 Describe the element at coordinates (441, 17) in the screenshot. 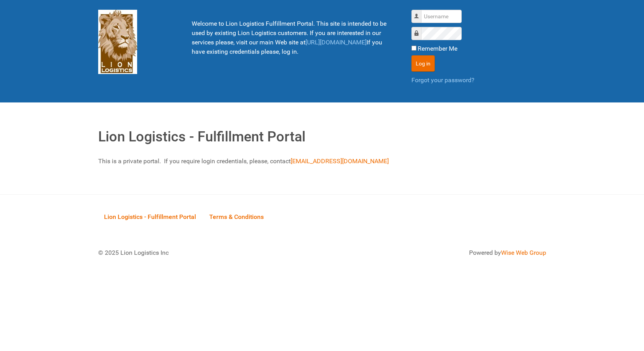

I see `input: Username` at that location.